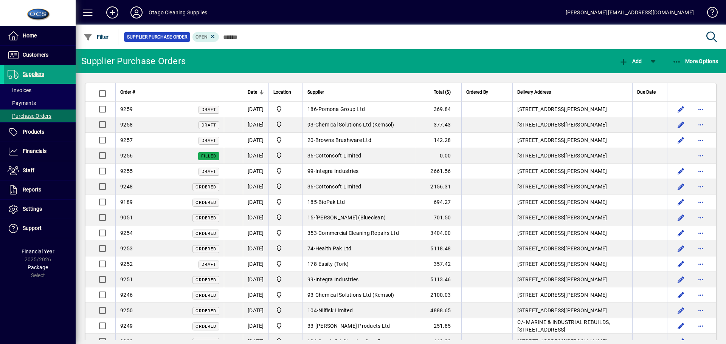 The image size is (726, 344). I want to click on span: Chemical Solutions Ltd (Kemsol), so click(355, 295).